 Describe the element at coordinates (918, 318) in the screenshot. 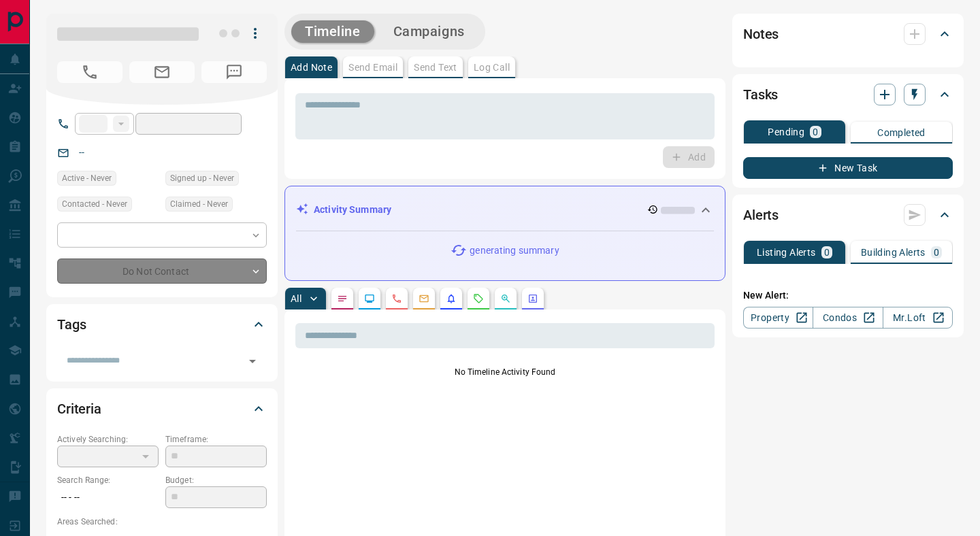

I see `a: Mr.Loft` at that location.